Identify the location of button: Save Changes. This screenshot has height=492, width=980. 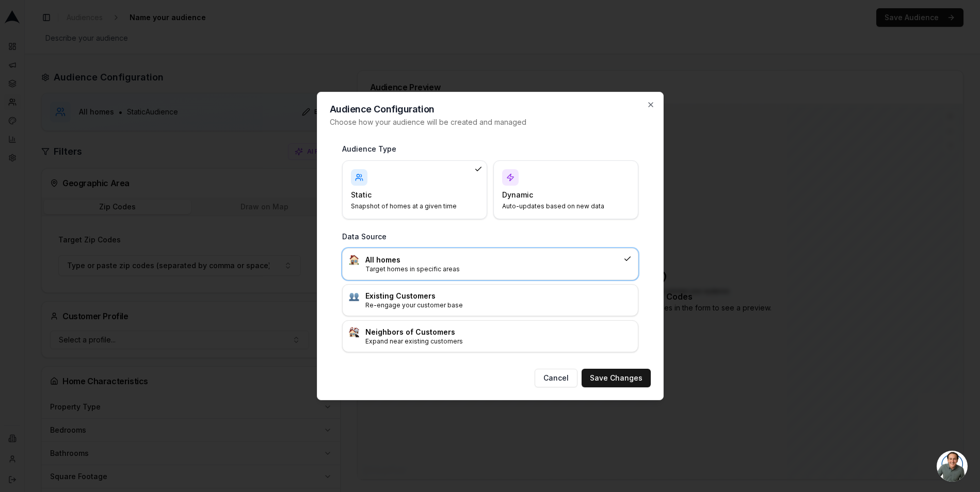
(616, 378).